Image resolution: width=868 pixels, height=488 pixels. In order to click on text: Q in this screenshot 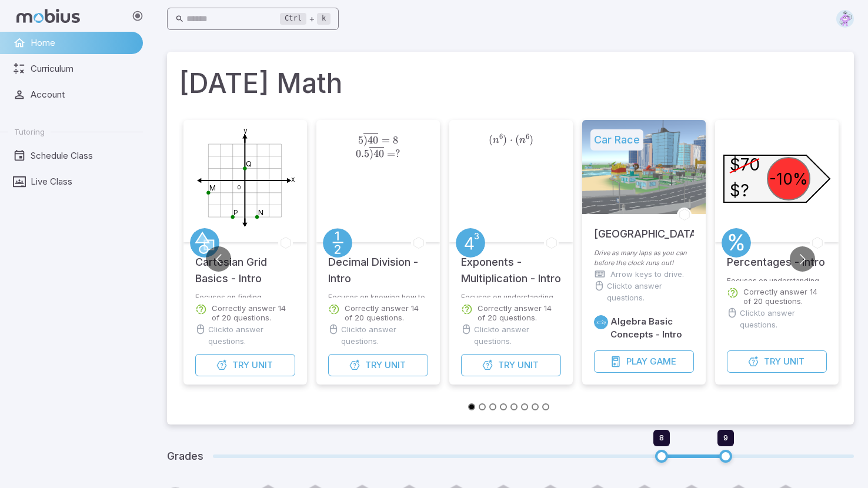, I will do `click(248, 163)`.